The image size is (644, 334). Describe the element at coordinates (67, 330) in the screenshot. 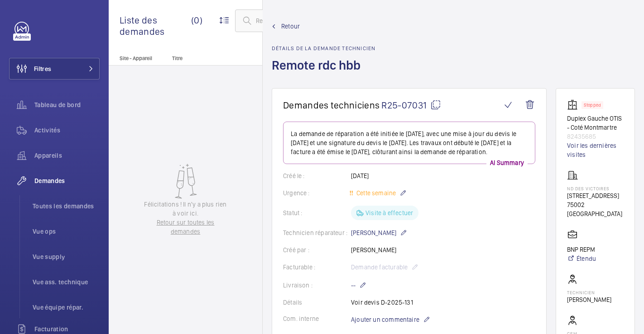

I see `span: Facturation` at that location.